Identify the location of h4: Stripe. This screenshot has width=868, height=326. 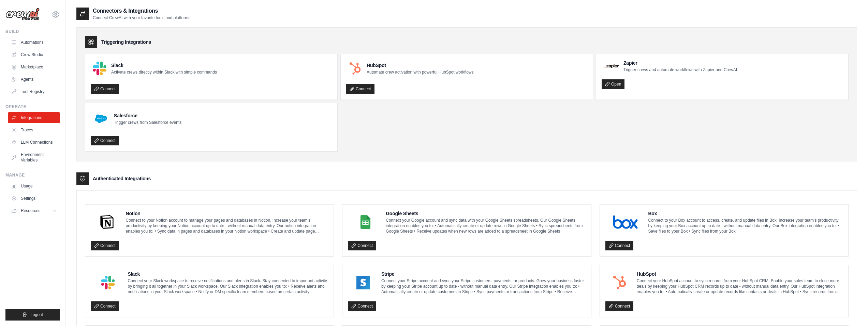
(483, 274).